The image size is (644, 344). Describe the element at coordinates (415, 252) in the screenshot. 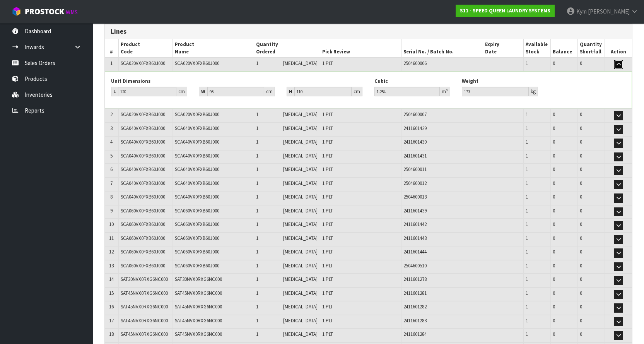

I see `span: 2411601444` at that location.